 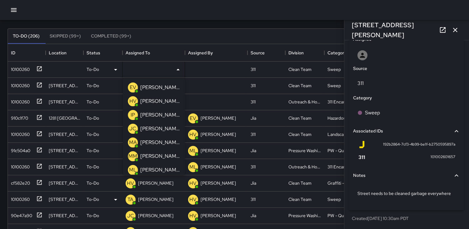 What do you see at coordinates (342, 183) in the screenshot?
I see `div: Graffiti - Public` at bounding box center [342, 183].